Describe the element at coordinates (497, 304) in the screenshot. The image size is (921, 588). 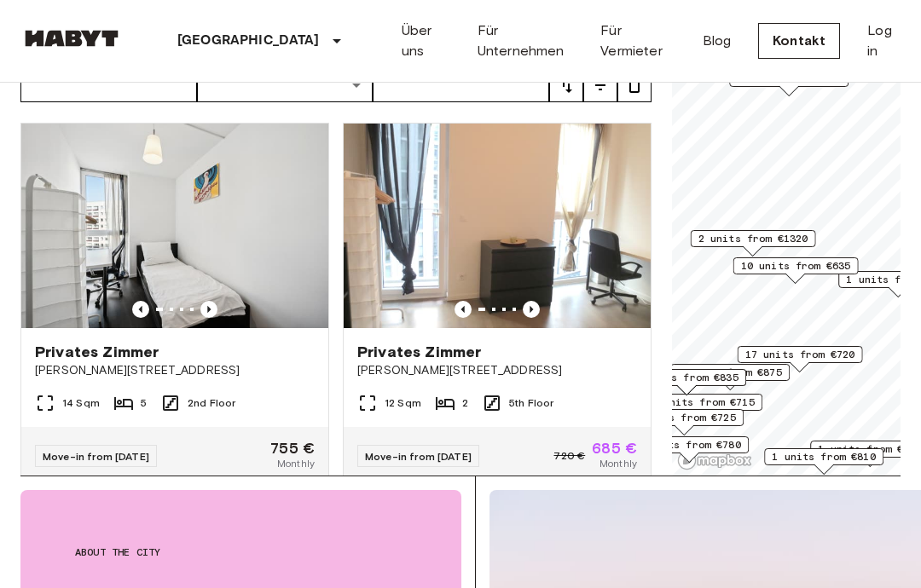
I see `a: Marketing picture of unit DE-01-302-013-01Previous imagePrevious imagePrivates Zimmer[PERSON_NAME...` at that location.